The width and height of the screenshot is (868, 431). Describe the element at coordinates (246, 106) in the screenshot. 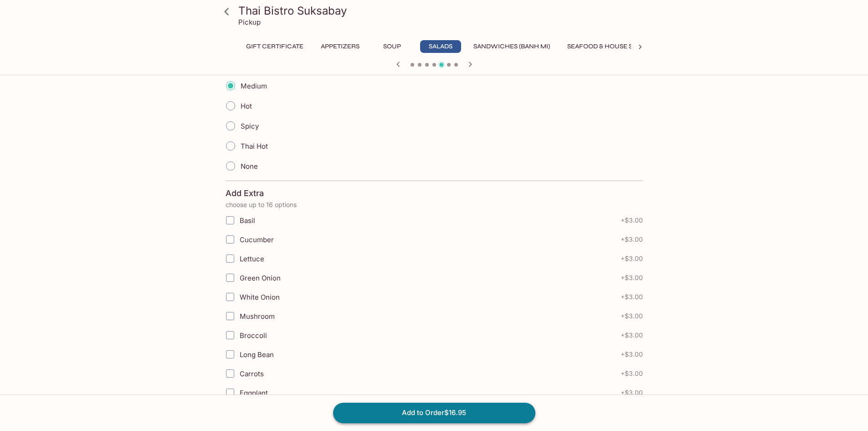

I see `span: Hot` at that location.